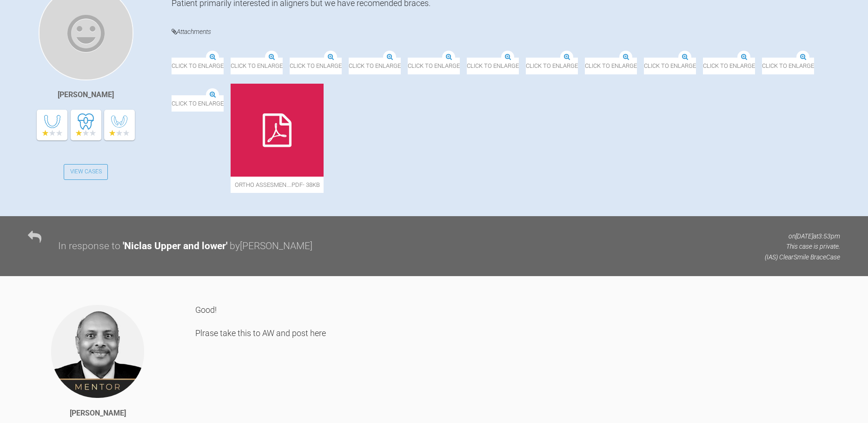  What do you see at coordinates (393, 51) in the screenshot?
I see `img: DSC04959.JPG` at bounding box center [393, 51].